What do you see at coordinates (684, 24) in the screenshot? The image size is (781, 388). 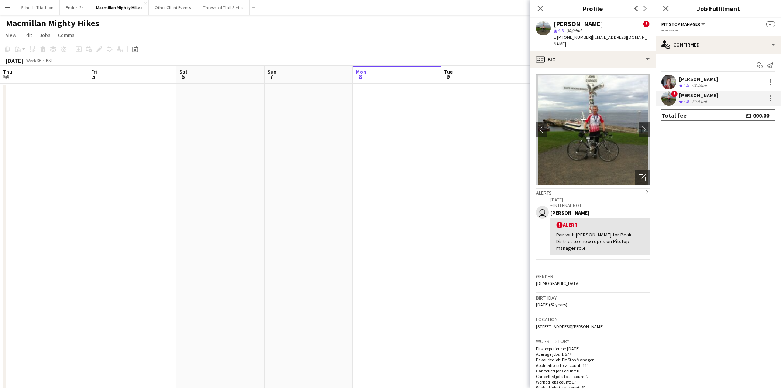 I see `button: Pit Stop Manager` at bounding box center [684, 24].